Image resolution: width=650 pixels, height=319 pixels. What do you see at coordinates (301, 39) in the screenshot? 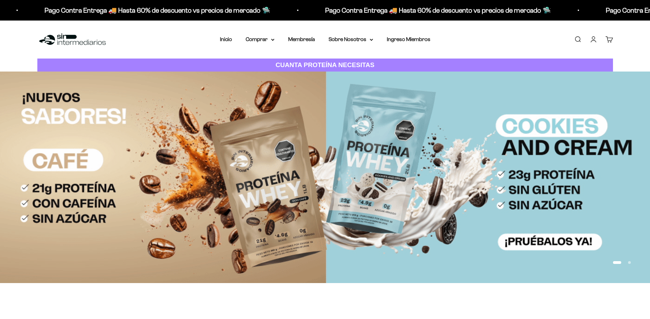
I see `a: Membresía` at bounding box center [301, 39].